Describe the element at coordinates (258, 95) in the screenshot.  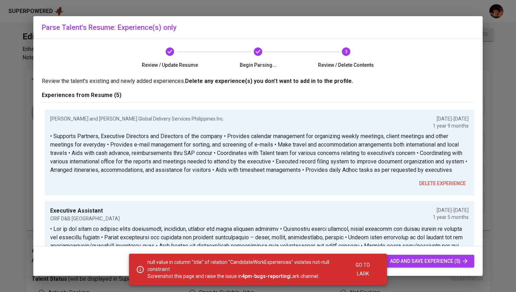
I see `p: Experiences from Resume (5)` at that location.